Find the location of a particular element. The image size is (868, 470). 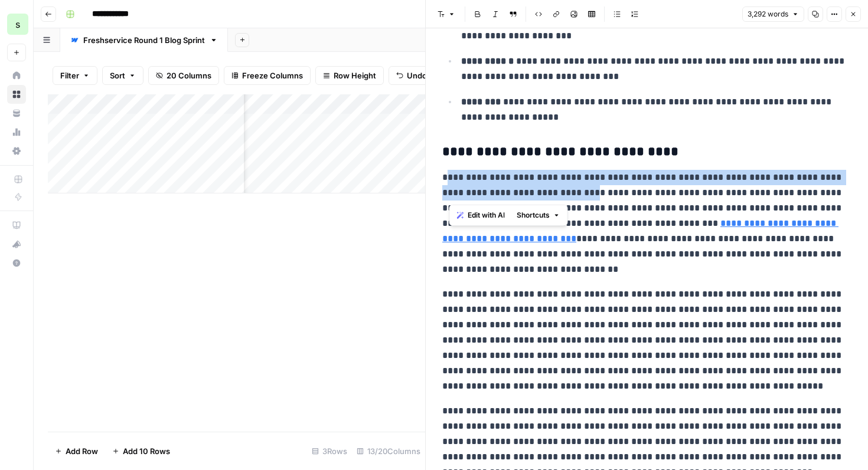

button: Row Height is located at coordinates (349, 75).